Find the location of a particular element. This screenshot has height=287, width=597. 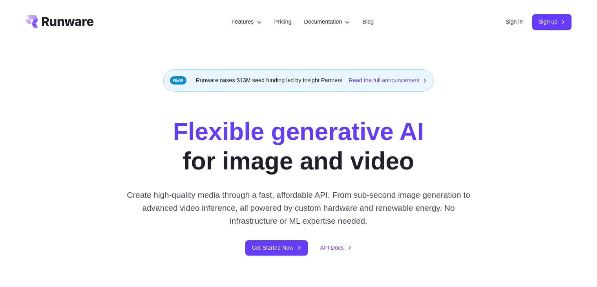

a: Pricing is located at coordinates (283, 22).